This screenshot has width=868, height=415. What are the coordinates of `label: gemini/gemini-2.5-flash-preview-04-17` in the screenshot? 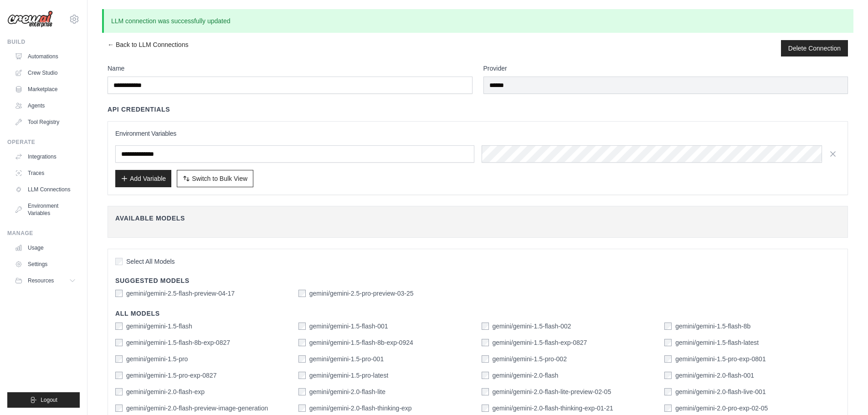 It's located at (180, 293).